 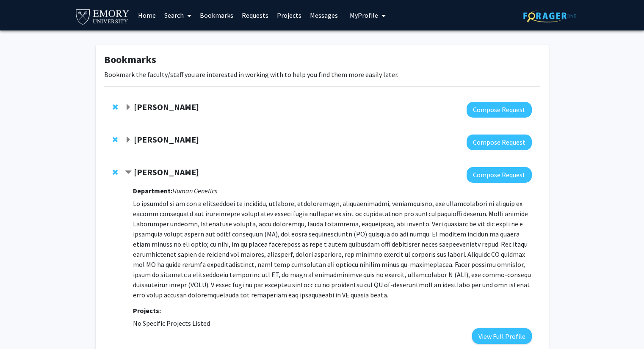 What do you see at coordinates (147, 15) in the screenshot?
I see `a: Home` at bounding box center [147, 15].